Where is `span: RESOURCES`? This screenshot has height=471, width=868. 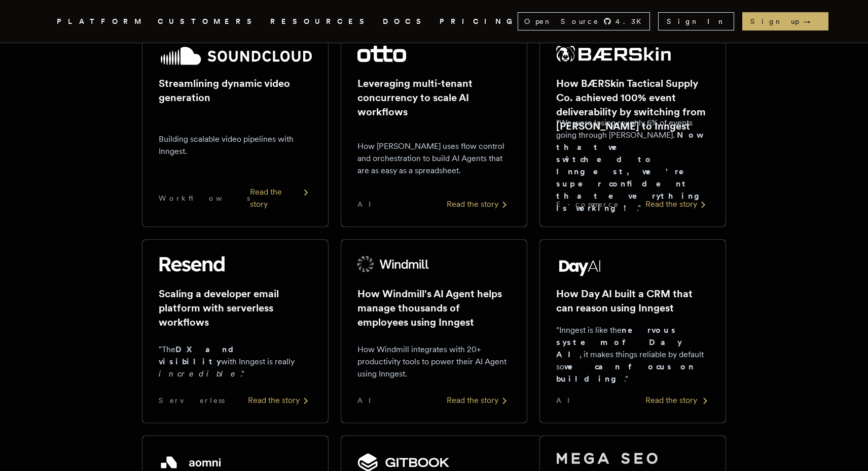
span: RESOURCES is located at coordinates (320, 21).